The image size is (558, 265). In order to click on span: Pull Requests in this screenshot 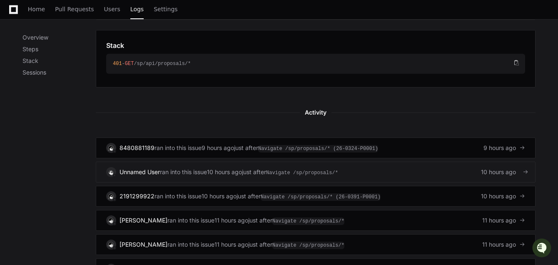, I will do `click(74, 9)`.